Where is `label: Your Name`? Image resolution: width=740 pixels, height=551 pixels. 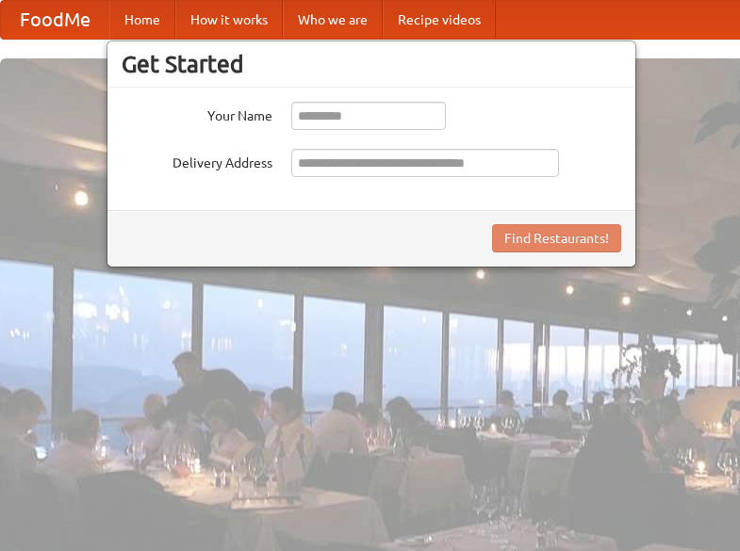
label: Your Name is located at coordinates (197, 113).